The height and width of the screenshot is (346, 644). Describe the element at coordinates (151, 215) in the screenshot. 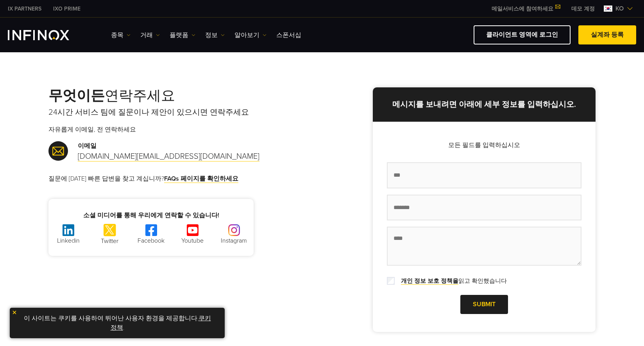

I see `strong: 소셜 미디어를 통해 우리에게 연락할 수 있습니다!` at that location.